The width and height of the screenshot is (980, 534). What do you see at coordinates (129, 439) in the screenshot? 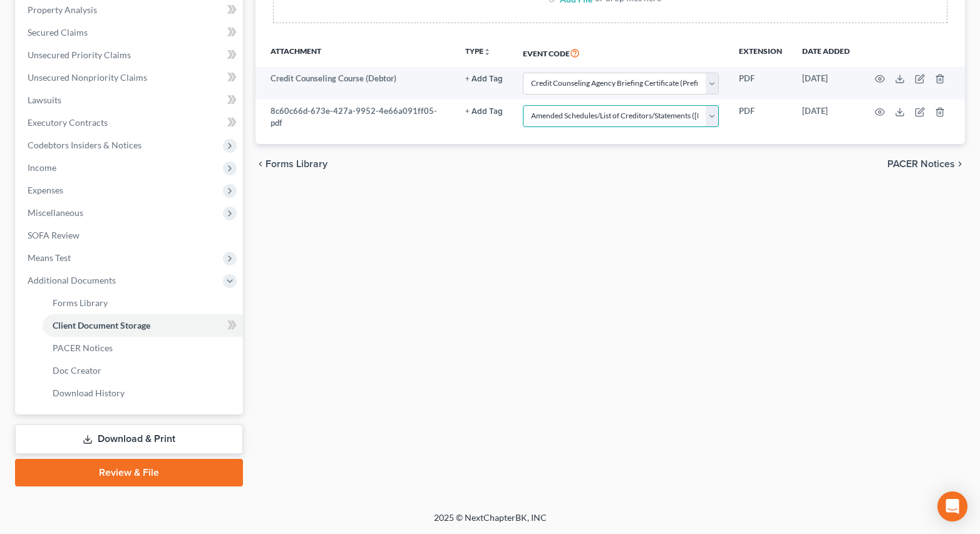
I see `a: Download & Print` at bounding box center [129, 439].